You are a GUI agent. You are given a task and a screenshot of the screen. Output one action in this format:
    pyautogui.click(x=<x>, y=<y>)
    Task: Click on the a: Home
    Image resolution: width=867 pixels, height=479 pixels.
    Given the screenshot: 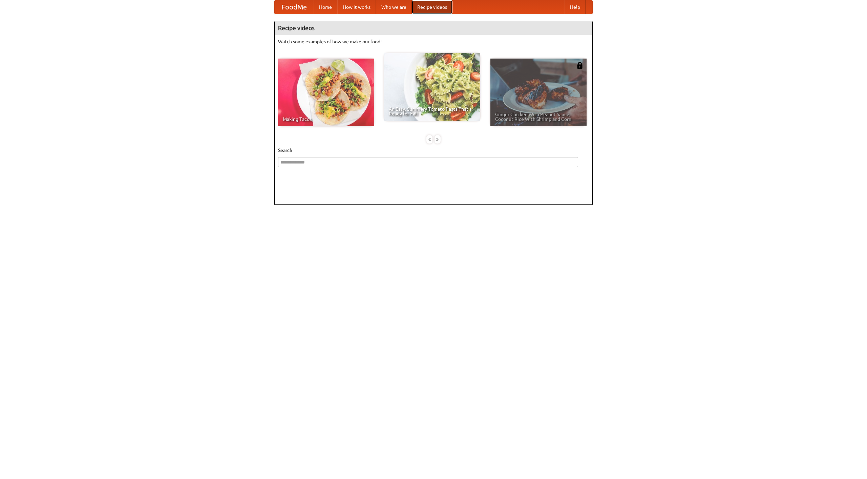 What is the action you would take?
    pyautogui.click(x=325, y=7)
    